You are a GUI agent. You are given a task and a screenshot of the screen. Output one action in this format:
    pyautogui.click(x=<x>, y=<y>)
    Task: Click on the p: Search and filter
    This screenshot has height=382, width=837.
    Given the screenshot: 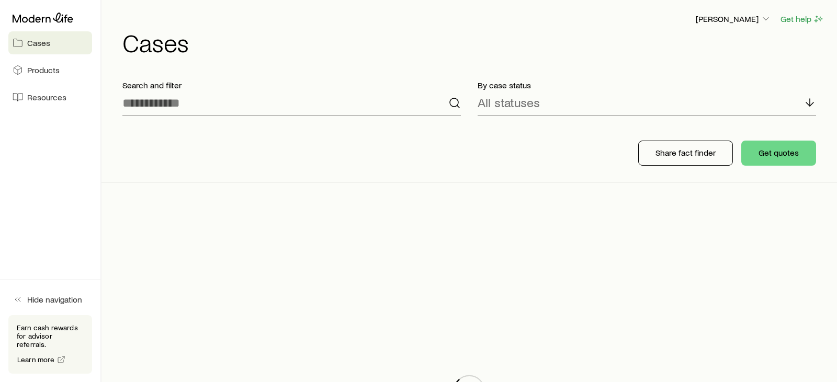 What is the action you would take?
    pyautogui.click(x=291, y=85)
    